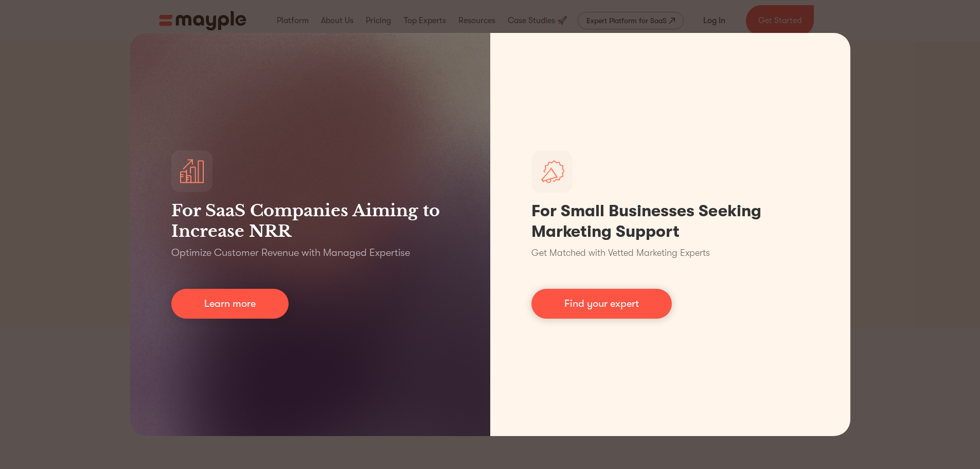 This screenshot has height=469, width=980. Describe the element at coordinates (670, 221) in the screenshot. I see `h1: For Small Businesses Seeking Marketing Support` at that location.